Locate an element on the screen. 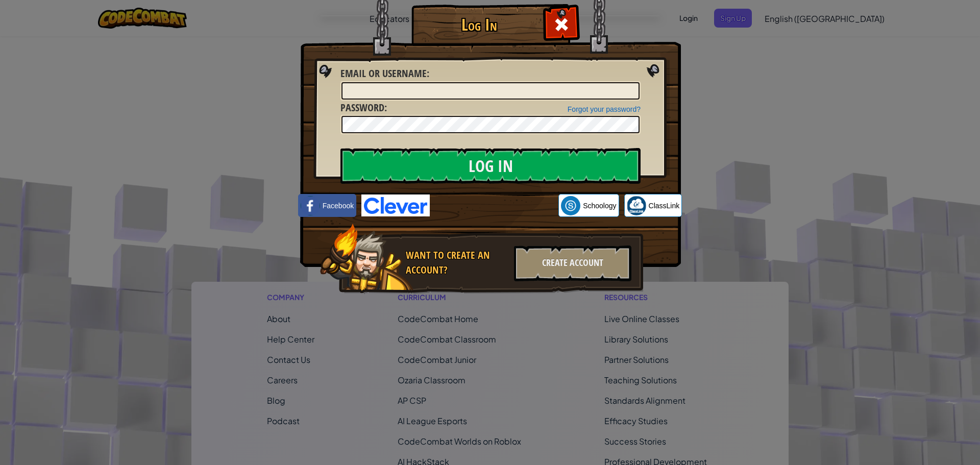 The image size is (980, 465). span: ClassLink is located at coordinates (664, 206).